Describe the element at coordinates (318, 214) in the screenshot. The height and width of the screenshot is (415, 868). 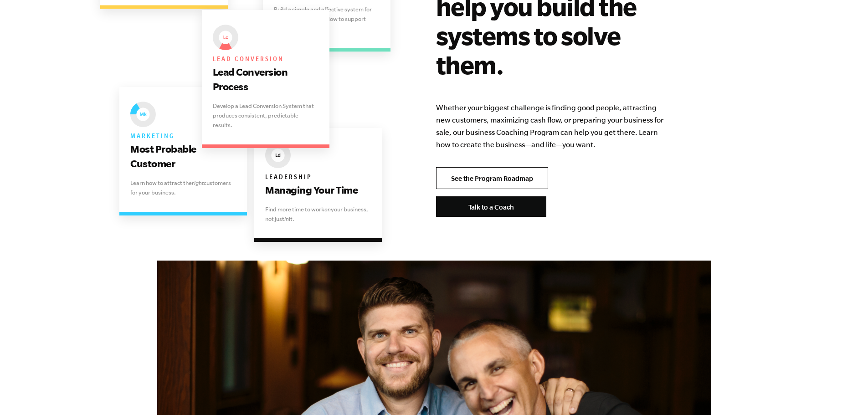
I see `p: Find more time to work your business, not just it.` at that location.